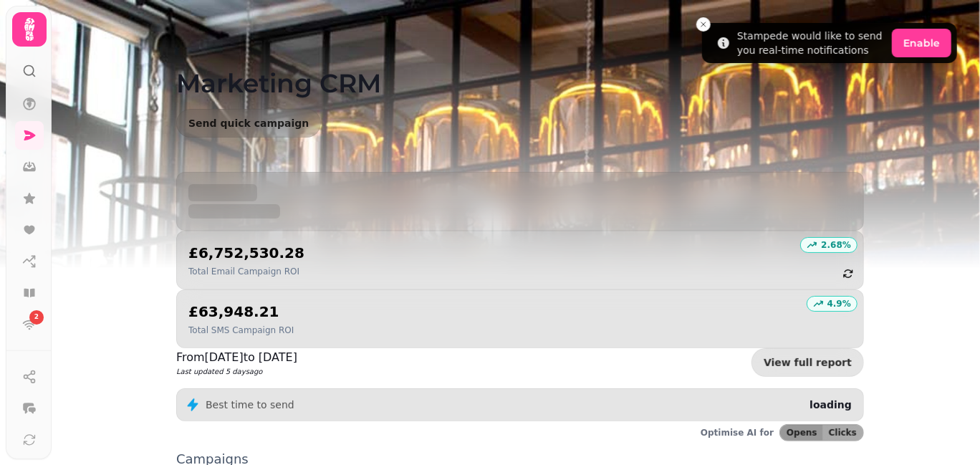 This screenshot has height=465, width=980. I want to click on a: View full report, so click(807, 362).